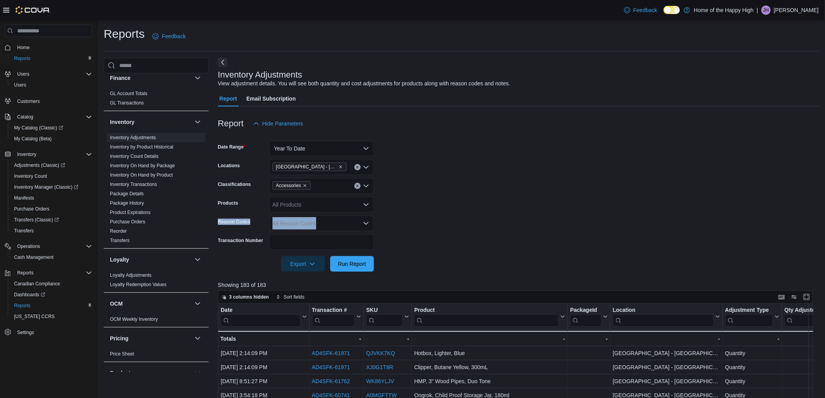 The height and width of the screenshot is (398, 825). What do you see at coordinates (51, 317) in the screenshot?
I see `span: Washington CCRS` at bounding box center [51, 317].